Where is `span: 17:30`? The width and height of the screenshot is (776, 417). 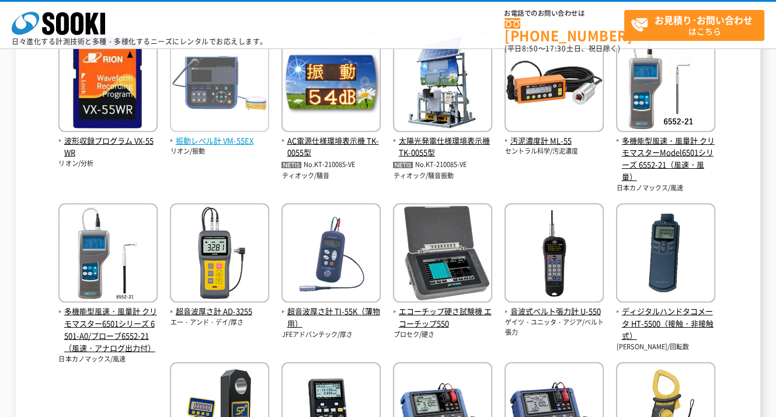
span: 17:30 is located at coordinates (556, 48).